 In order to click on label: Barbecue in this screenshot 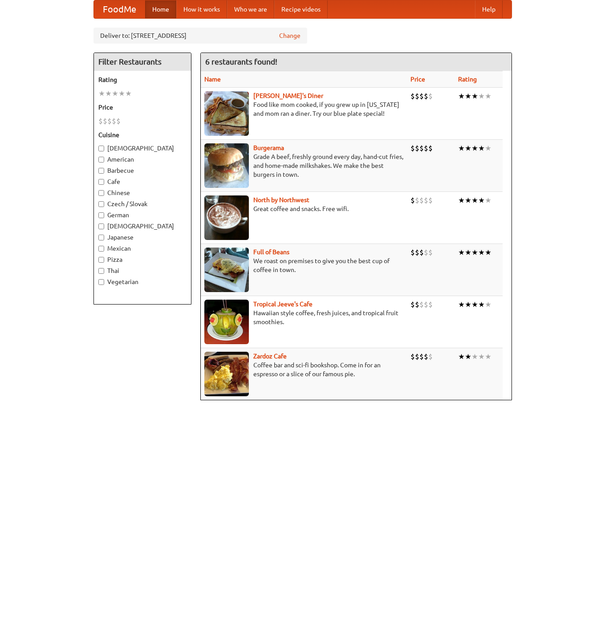, I will do `click(142, 170)`.